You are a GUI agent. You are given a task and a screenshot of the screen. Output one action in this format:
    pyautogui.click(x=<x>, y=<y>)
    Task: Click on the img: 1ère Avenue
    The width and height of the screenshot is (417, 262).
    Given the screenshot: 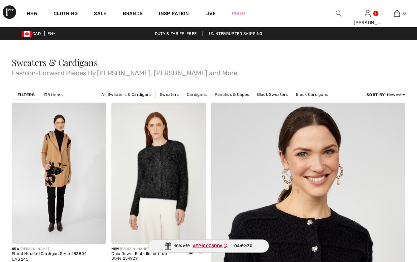 What is the action you would take?
    pyautogui.click(x=9, y=12)
    